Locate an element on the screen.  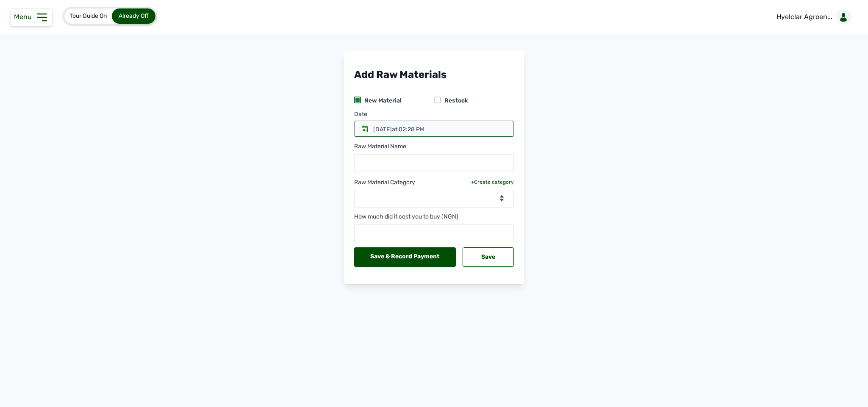
div: Save is located at coordinates (488, 257).